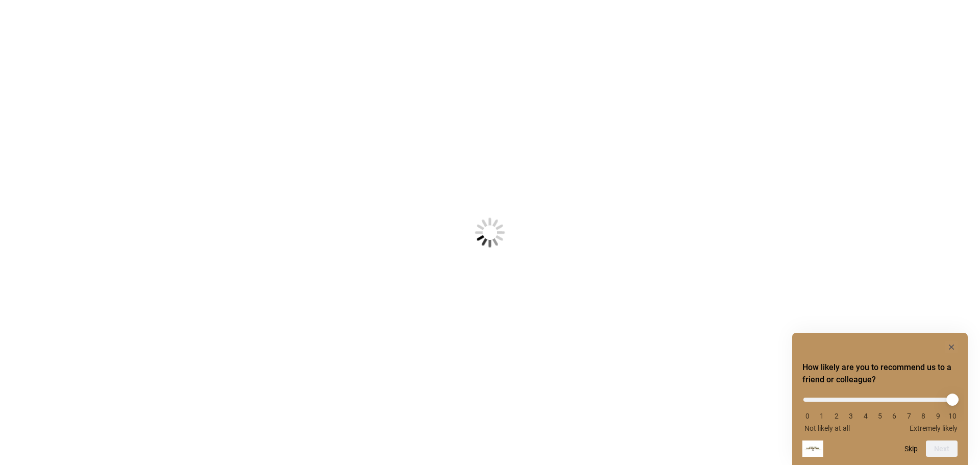 This screenshot has height=465, width=980. I want to click on button: Hide survey, so click(951, 347).